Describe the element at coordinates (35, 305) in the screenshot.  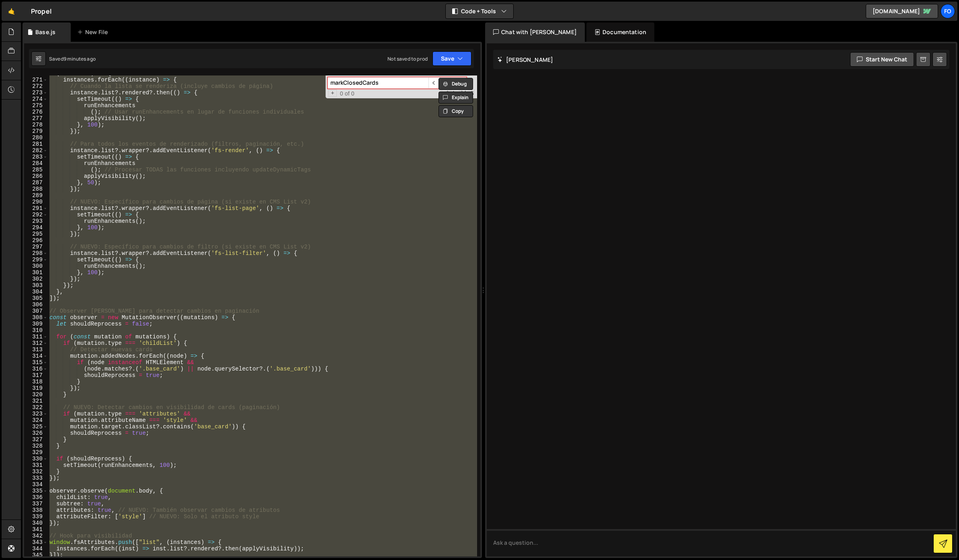
I see `div: 306` at that location.